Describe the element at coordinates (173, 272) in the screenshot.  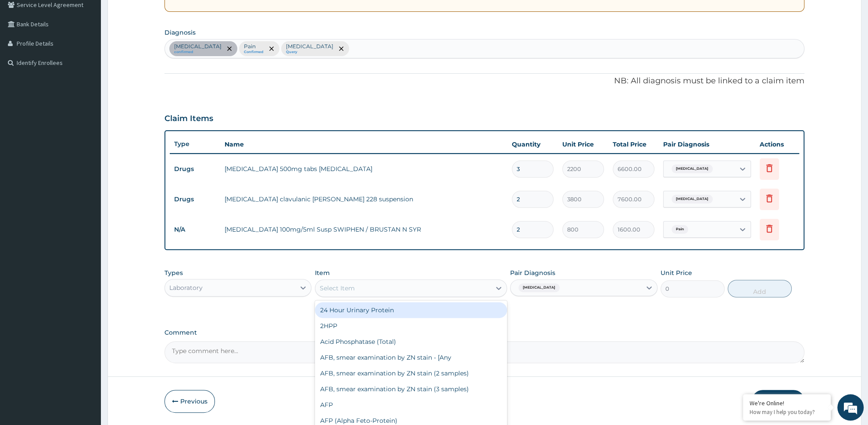
I see `label: Types` at that location.